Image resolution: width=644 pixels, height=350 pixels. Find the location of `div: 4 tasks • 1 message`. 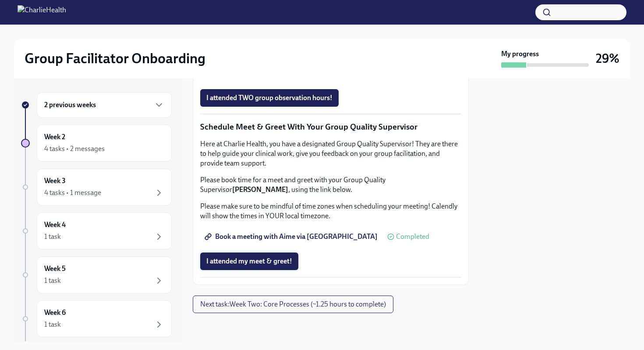

div: 4 tasks • 1 message is located at coordinates (72, 193).